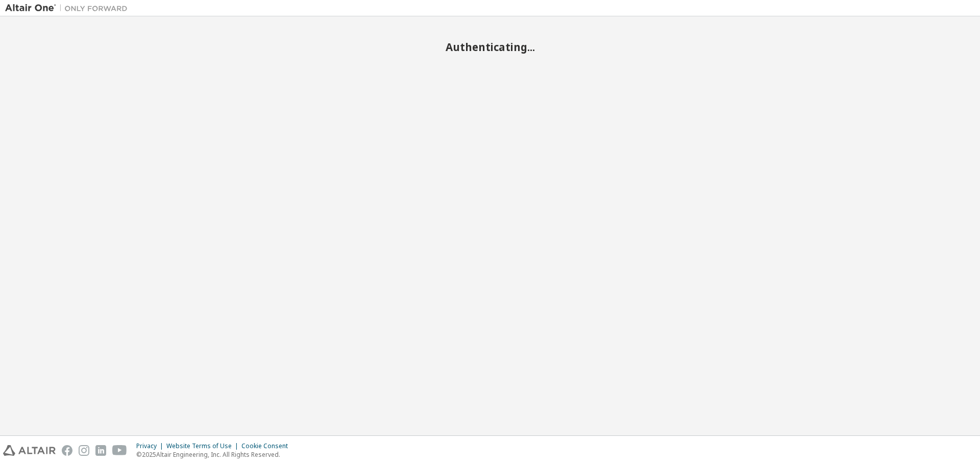 The width and height of the screenshot is (980, 465). What do you see at coordinates (29, 451) in the screenshot?
I see `img: altair_logo.svg` at bounding box center [29, 451].